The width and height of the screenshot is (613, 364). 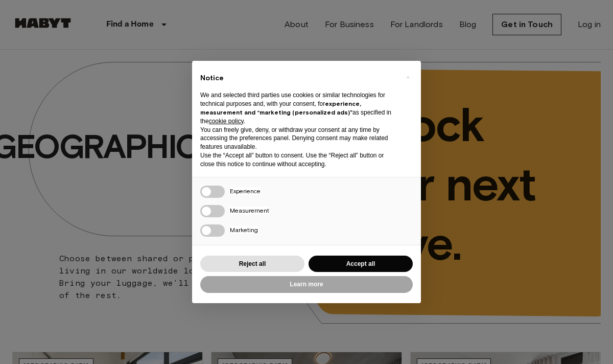 What do you see at coordinates (298, 139) in the screenshot?
I see `p: You can freely give, deny, or withdraw your consent at any time by accessing the preferences pane...` at bounding box center [298, 139].